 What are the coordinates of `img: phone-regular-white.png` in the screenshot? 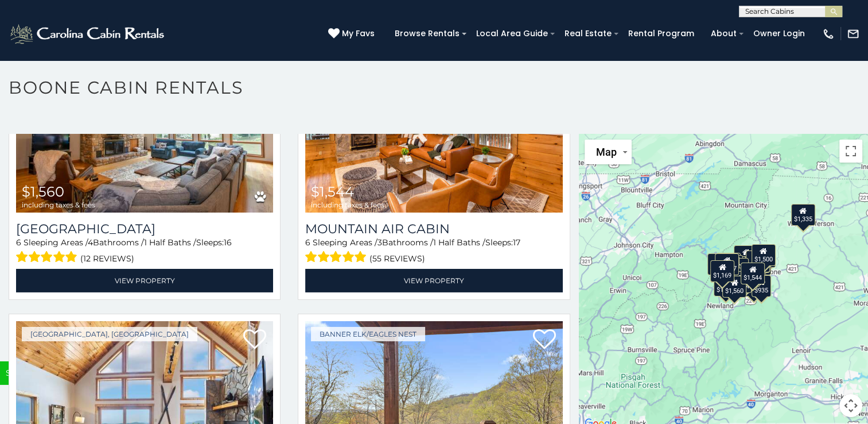 It's located at (829, 34).